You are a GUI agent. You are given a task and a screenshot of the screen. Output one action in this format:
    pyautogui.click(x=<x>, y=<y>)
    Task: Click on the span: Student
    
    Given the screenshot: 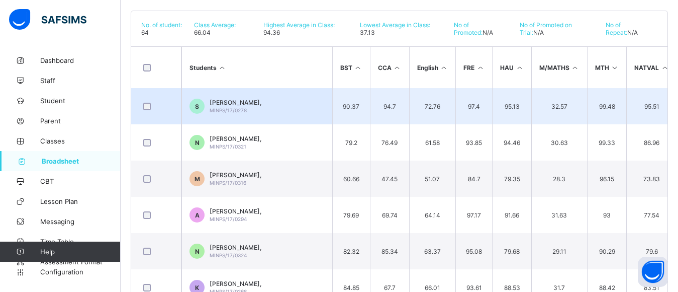 What is the action you would take?
    pyautogui.click(x=80, y=101)
    